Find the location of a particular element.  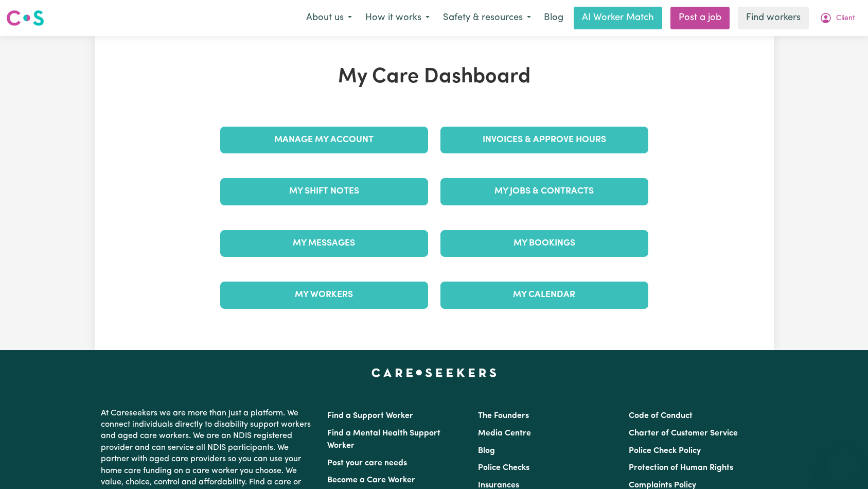

a: Invoices & Approve Hours is located at coordinates (544, 140).